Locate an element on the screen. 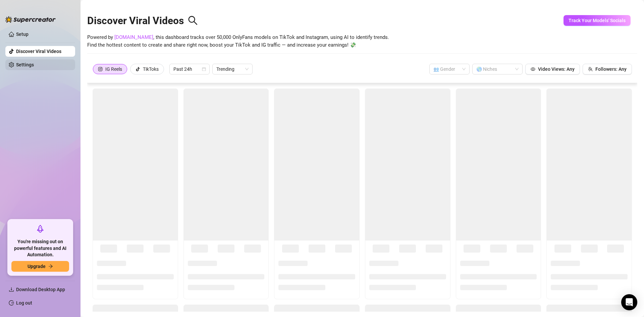 This screenshot has height=317, width=644. a: Settings is located at coordinates (25, 64).